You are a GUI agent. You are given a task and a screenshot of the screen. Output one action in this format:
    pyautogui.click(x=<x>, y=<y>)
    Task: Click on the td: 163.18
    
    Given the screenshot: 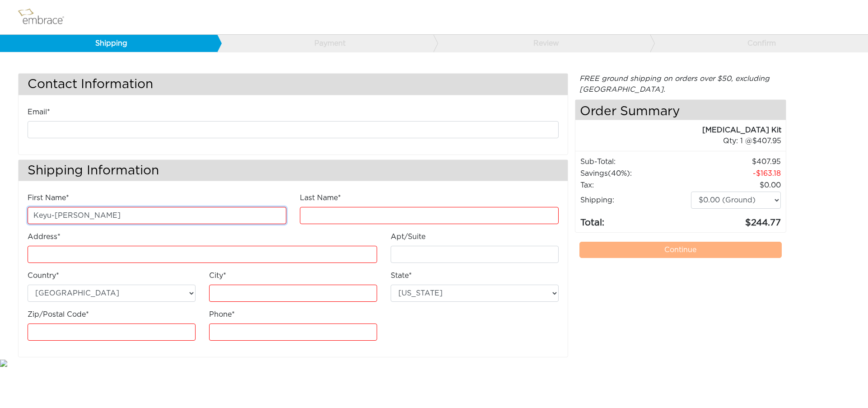 What is the action you would take?
    pyautogui.click(x=736, y=174)
    